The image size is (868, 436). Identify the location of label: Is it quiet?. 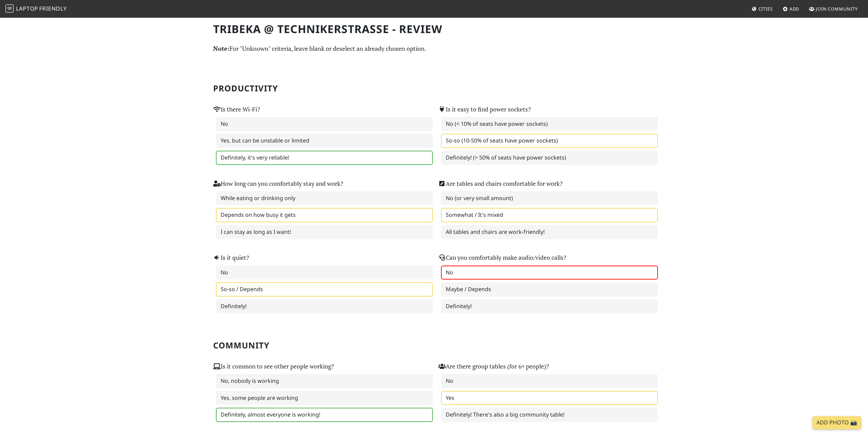
(231, 258).